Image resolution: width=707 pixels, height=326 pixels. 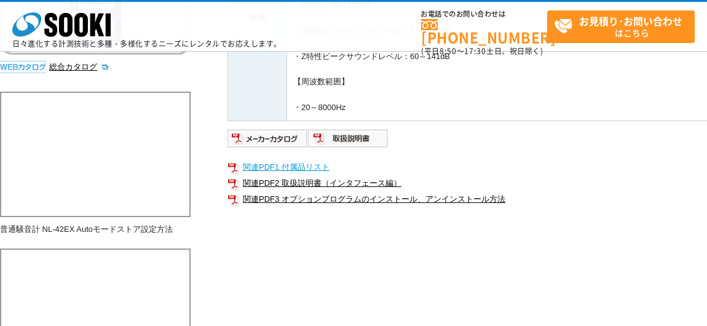 What do you see at coordinates (267, 141) in the screenshot?
I see `a: メーカーカタログ` at bounding box center [267, 141].